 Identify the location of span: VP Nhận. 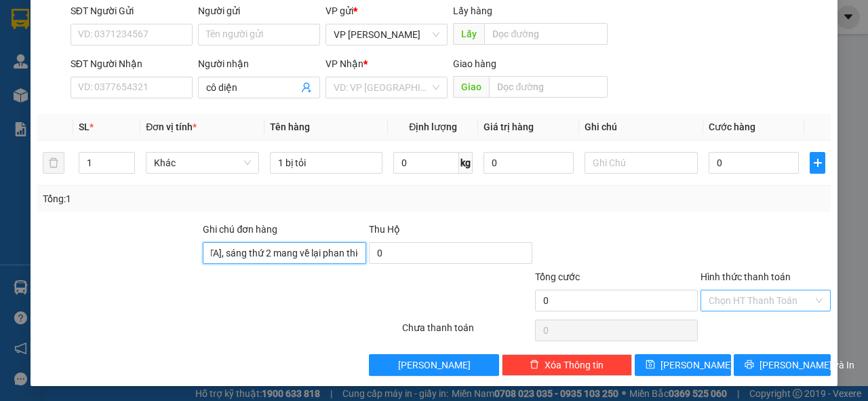
(345, 64).